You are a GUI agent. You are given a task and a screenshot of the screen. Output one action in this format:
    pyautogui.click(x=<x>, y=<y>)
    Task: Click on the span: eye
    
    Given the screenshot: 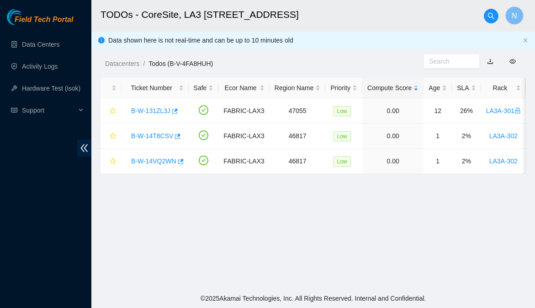 What is the action you would take?
    pyautogui.click(x=513, y=61)
    